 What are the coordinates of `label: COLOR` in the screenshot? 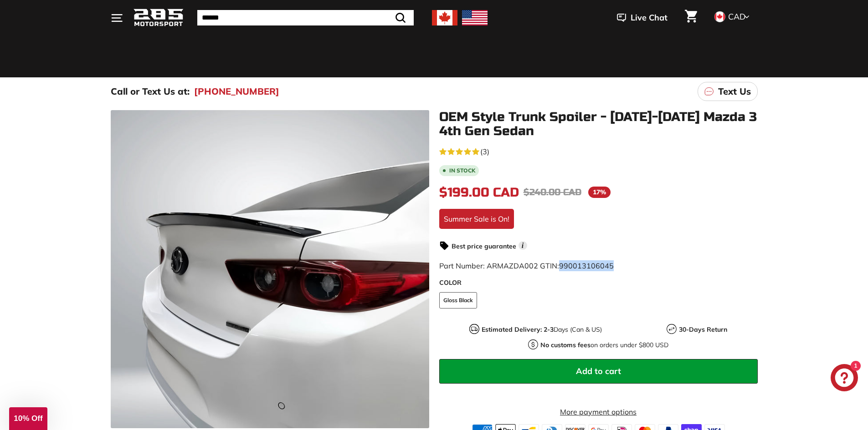 It's located at (598, 283).